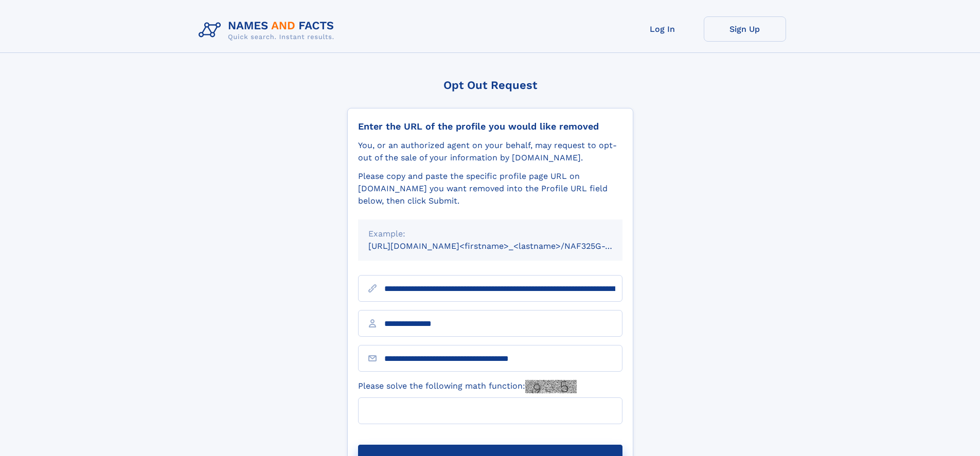  I want to click on div: Example:, so click(490, 234).